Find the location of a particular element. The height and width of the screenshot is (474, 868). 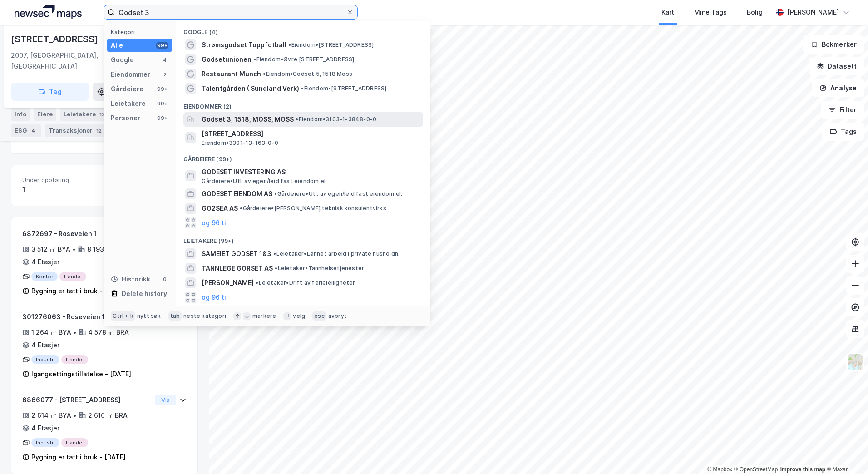

div: markere is located at coordinates (264, 316).